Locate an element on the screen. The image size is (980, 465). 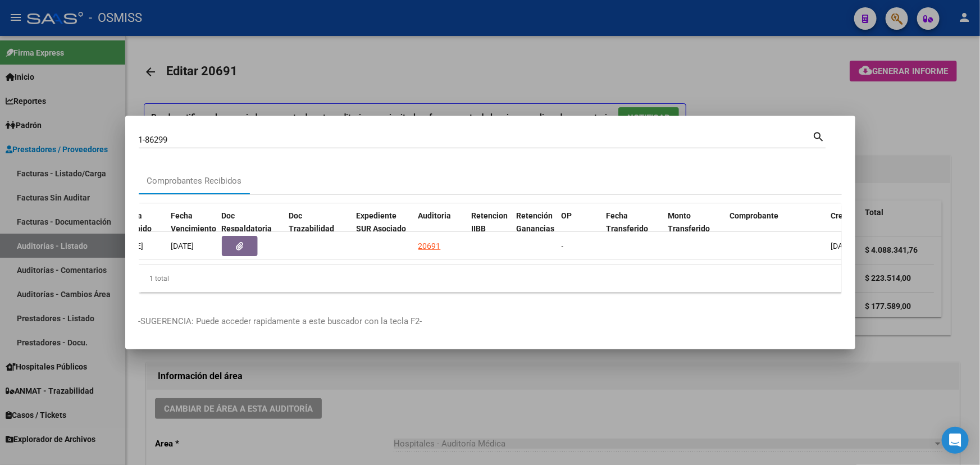
span: Monto Transferido is located at coordinates (689, 222).